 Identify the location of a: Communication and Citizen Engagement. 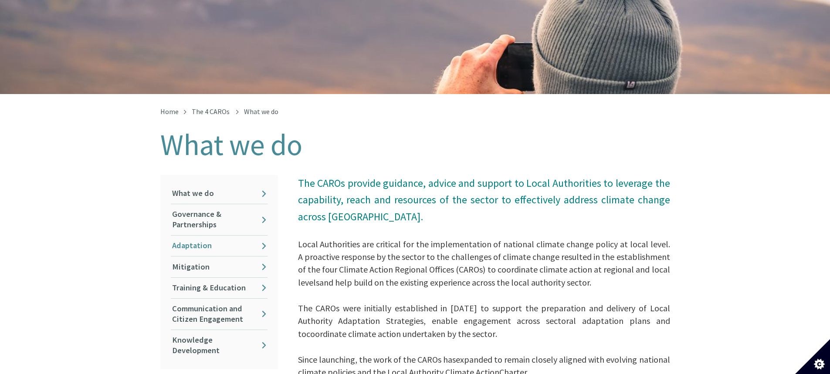
(219, 314).